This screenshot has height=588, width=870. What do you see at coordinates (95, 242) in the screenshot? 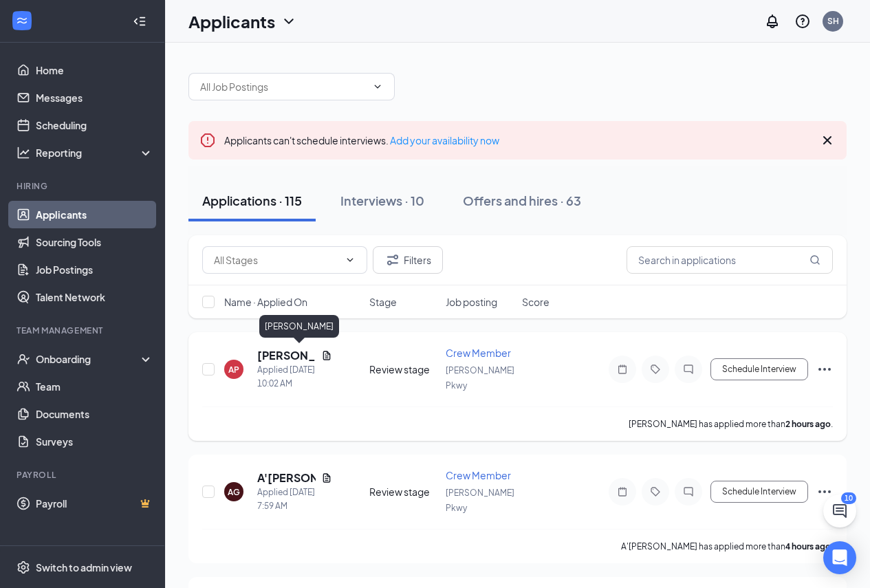
I see `a: Sourcing Tools` at bounding box center [95, 242].